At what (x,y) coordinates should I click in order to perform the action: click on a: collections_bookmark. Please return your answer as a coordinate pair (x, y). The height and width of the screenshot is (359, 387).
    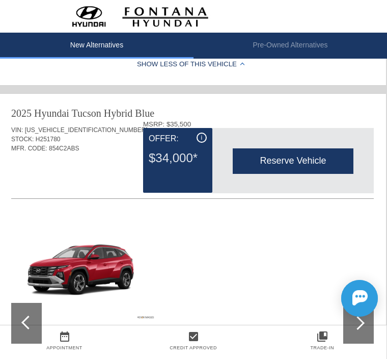
    Looking at the image, I should click on (322, 336).